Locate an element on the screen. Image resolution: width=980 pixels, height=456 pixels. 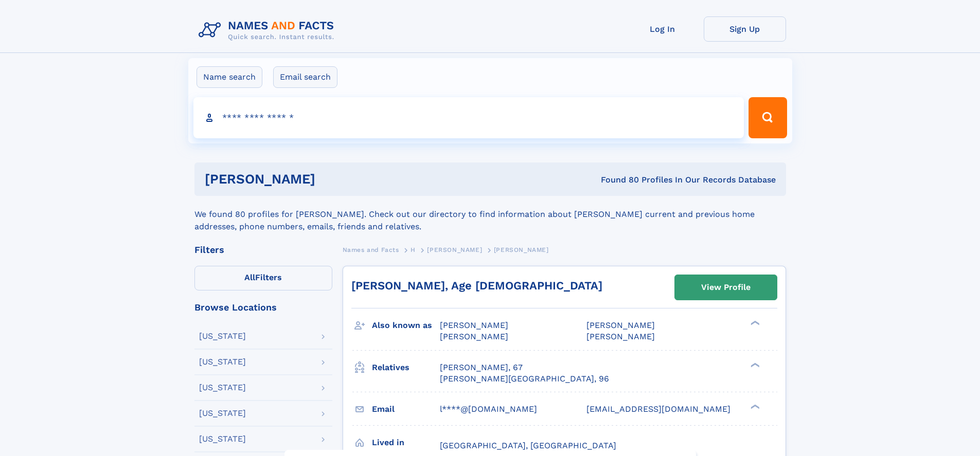
label: Email search is located at coordinates (305, 77).